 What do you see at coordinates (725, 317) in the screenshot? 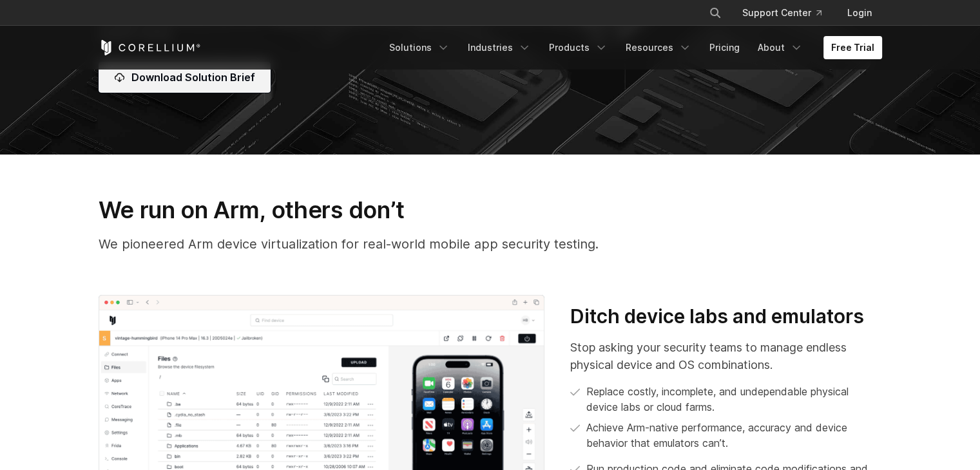
I see `h3: Ditch device labs and emulators` at bounding box center [725, 317].